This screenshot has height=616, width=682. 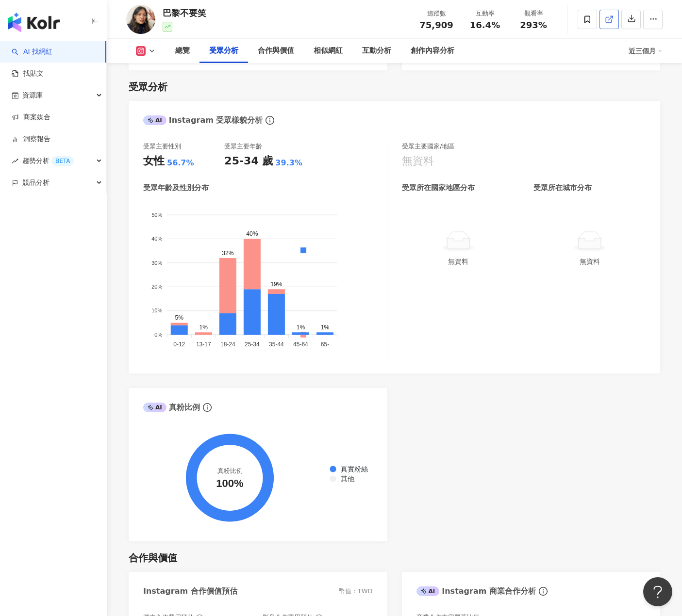 What do you see at coordinates (485, 26) in the screenshot?
I see `span: 16.4%` at bounding box center [485, 26].